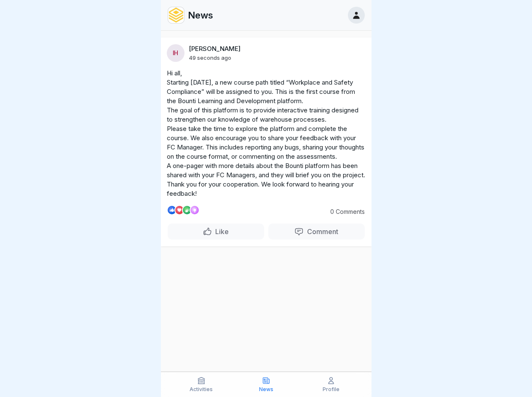  Describe the element at coordinates (342, 212) in the screenshot. I see `p: 0 Comments` at that location.